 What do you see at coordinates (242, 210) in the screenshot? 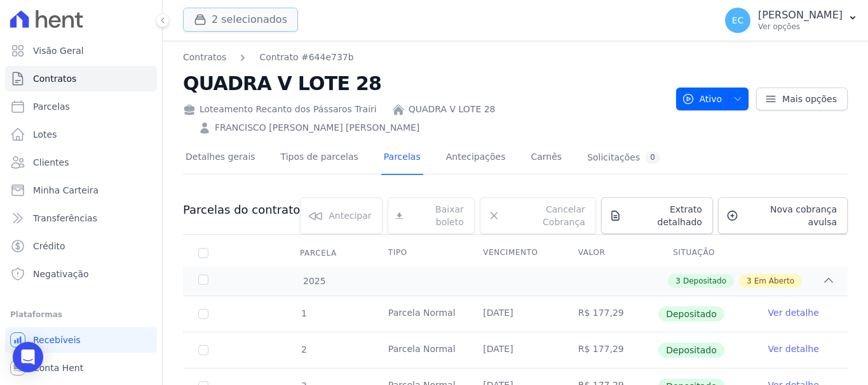
I see `h3: Parcelas do contrato` at bounding box center [242, 210].